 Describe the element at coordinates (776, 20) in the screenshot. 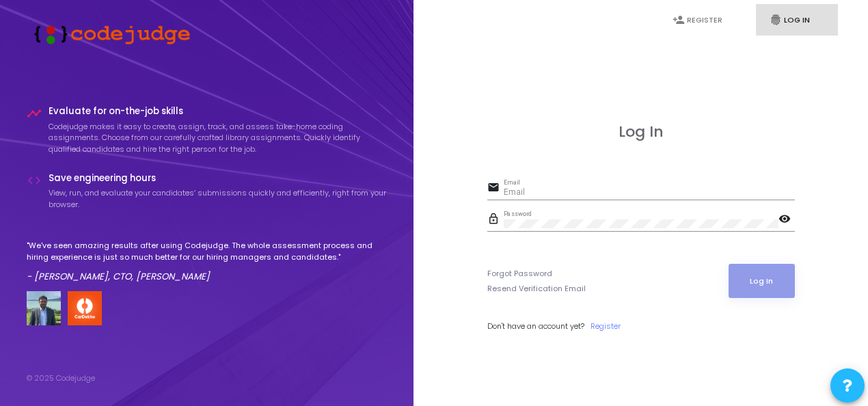

I see `i: fingerprint` at that location.